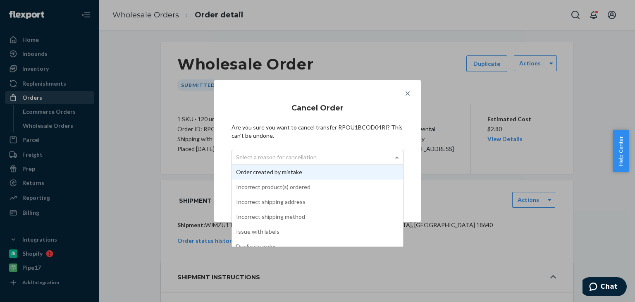 Image resolution: width=635 pixels, height=302 pixels. I want to click on div: Incorrect shipping method, so click(317, 217).